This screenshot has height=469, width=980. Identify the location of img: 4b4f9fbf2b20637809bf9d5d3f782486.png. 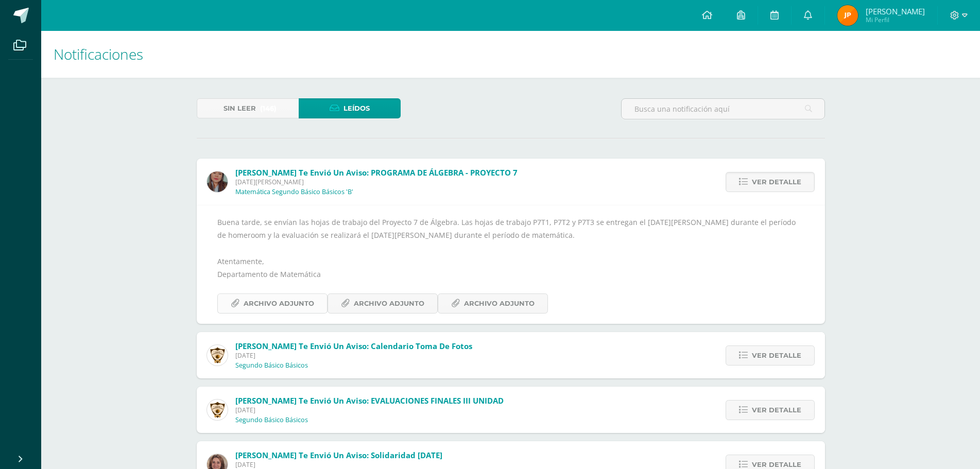
(848, 16).